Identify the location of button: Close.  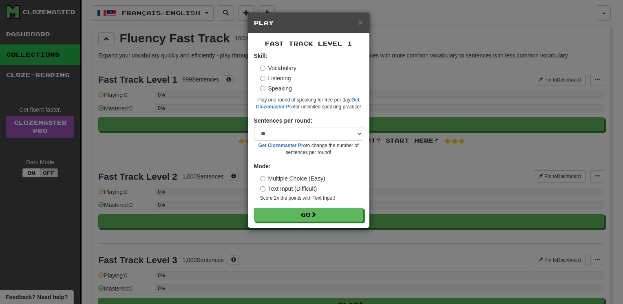
(360, 22).